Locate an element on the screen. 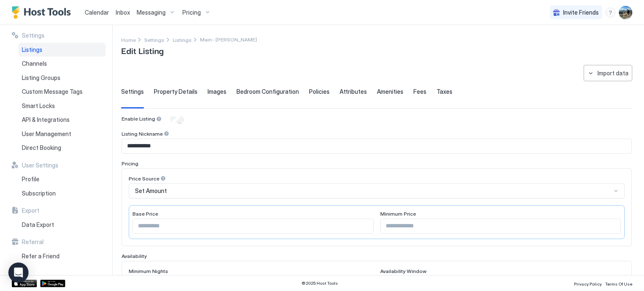 This screenshot has width=644, height=291. span: Data Export is located at coordinates (38, 225).